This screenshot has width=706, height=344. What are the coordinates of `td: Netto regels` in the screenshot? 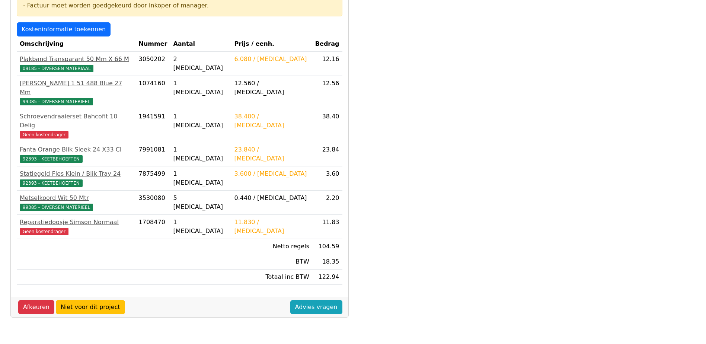 It's located at (272, 246).